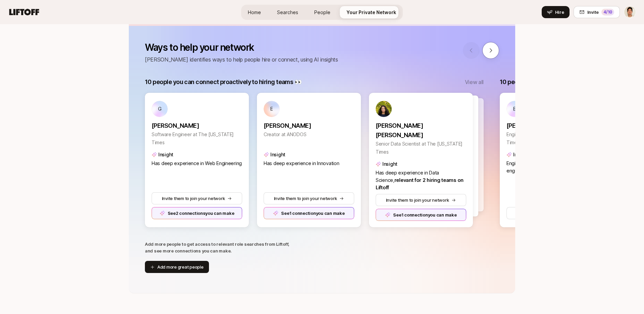  I want to click on span: Has deep experience in Data Science,, so click(407, 176).